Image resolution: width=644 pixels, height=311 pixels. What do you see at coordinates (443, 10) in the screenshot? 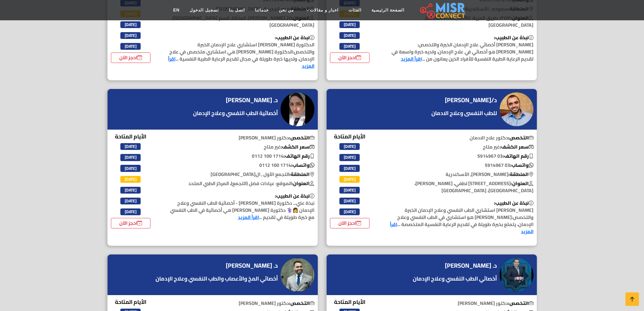
I see `img: main.misr_connect` at bounding box center [443, 10].